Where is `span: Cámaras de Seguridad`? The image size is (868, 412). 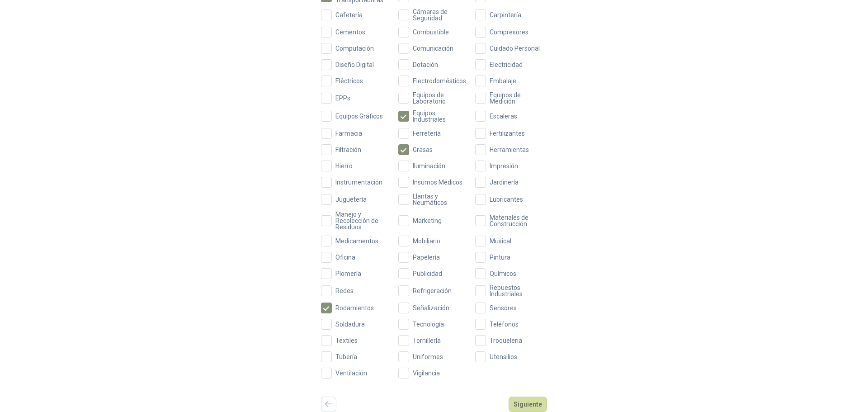 span: Cámaras de Seguridad is located at coordinates (440, 15).